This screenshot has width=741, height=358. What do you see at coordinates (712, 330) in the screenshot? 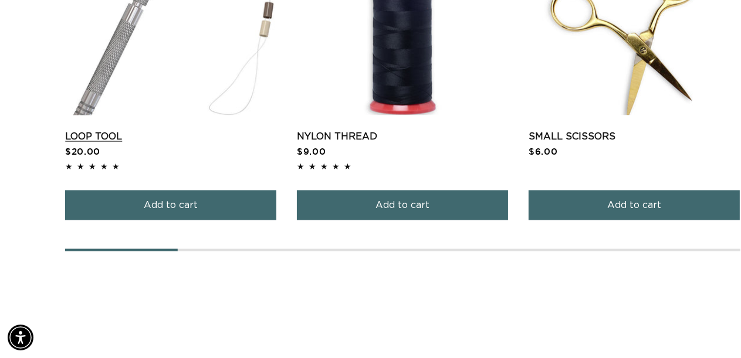
I see `div: Chat Widget` at bounding box center [712, 330].